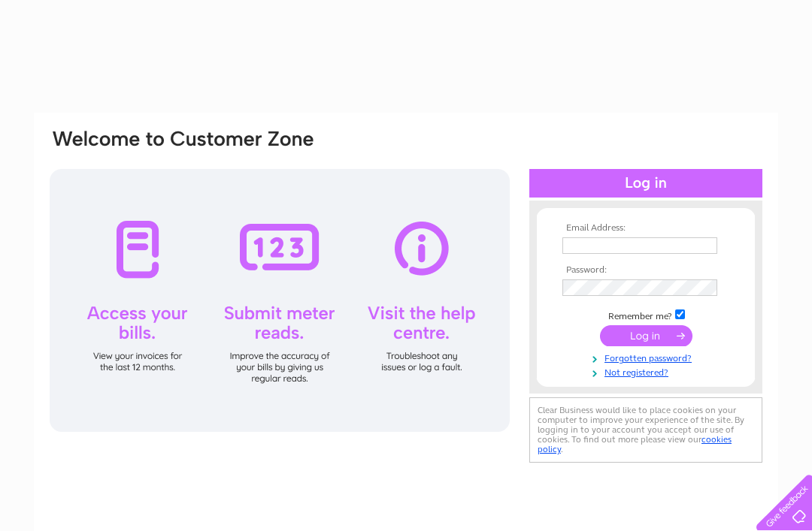  I want to click on a: cookies policy, so click(634, 444).